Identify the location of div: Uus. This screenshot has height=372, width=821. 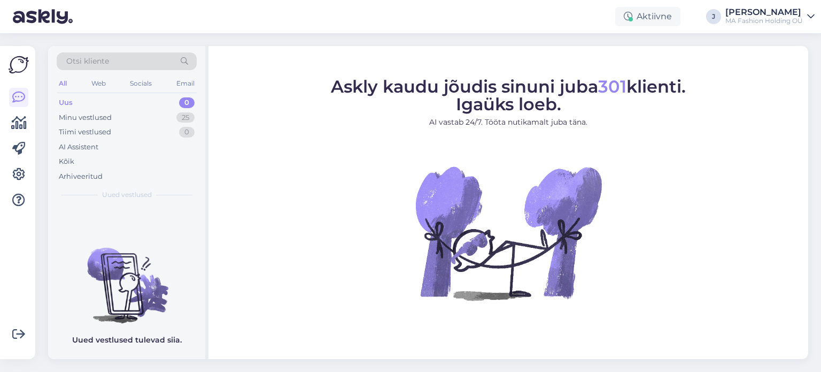
(66, 103).